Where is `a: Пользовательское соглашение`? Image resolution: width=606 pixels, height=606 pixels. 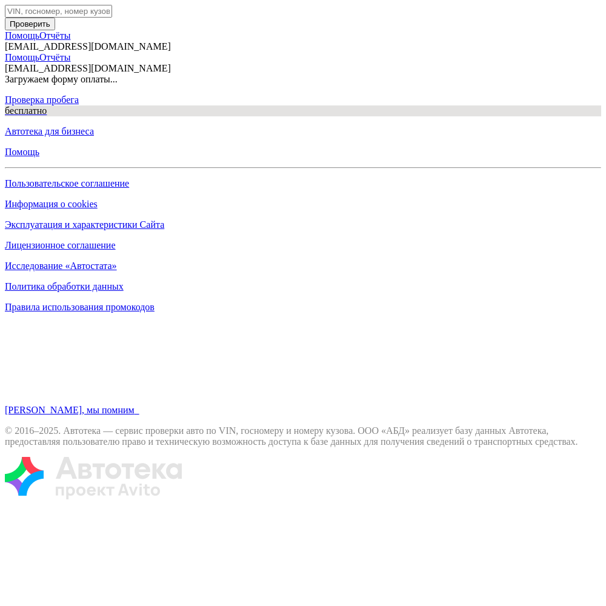
a: Пользовательское соглашение is located at coordinates (303, 184).